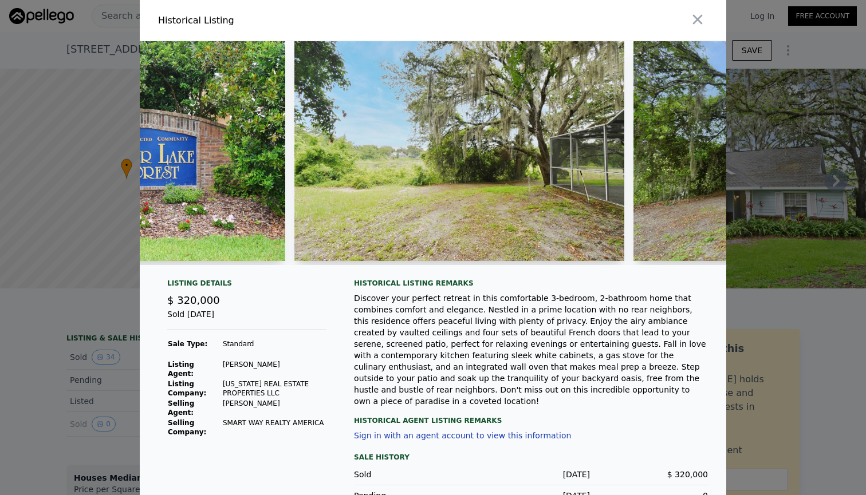 The height and width of the screenshot is (495, 866). What do you see at coordinates (531, 416) in the screenshot?
I see `div: Historical Agent Listing Remarks` at bounding box center [531, 416].